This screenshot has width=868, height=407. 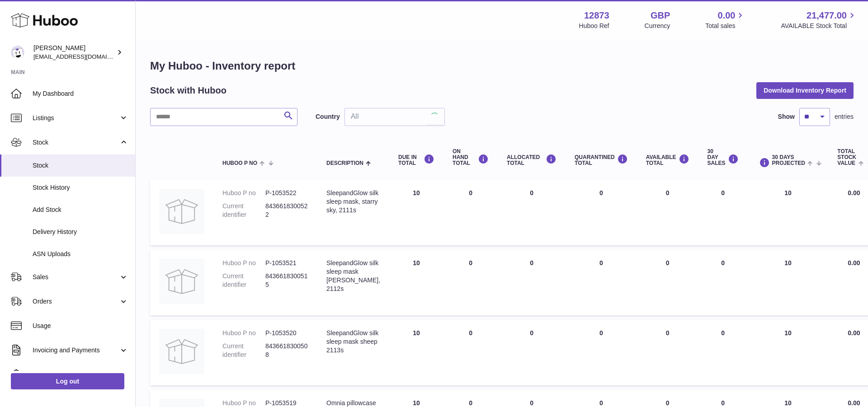 I want to click on div: Huboo Ref, so click(x=594, y=26).